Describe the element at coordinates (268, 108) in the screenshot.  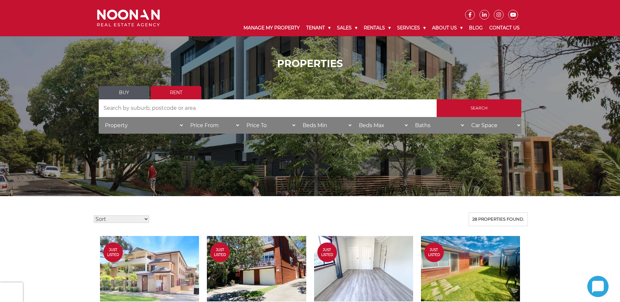
I see `input: Search by suburb, postcode or area` at that location.